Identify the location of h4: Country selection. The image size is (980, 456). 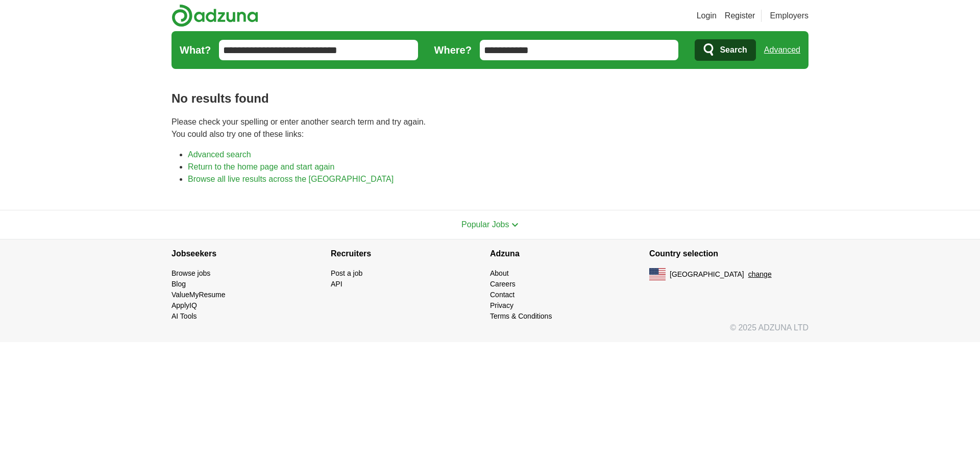
(729, 254).